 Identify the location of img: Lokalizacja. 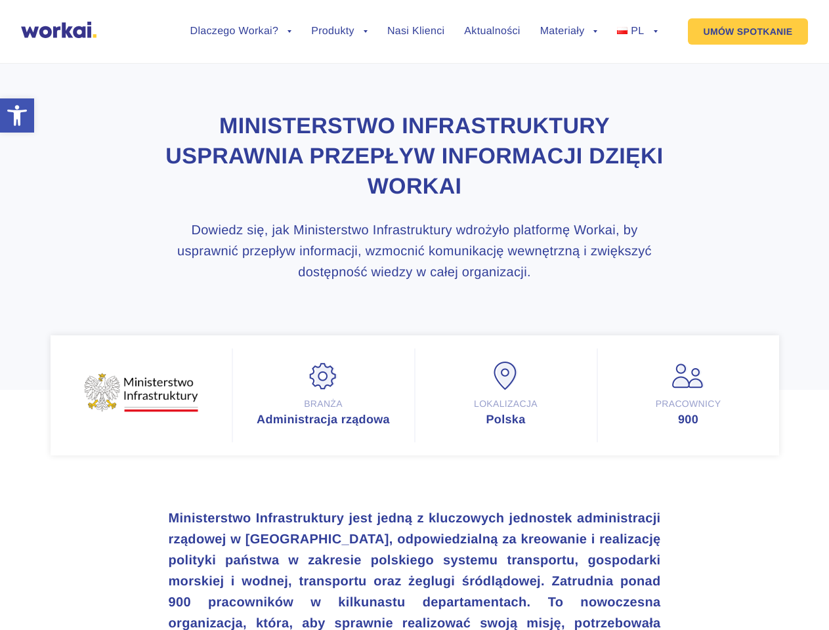
(506, 376).